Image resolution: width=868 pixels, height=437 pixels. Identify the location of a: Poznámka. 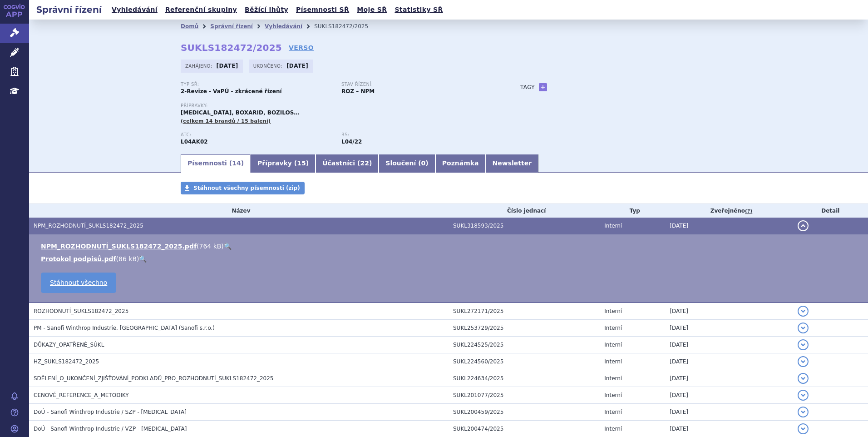
(460, 164).